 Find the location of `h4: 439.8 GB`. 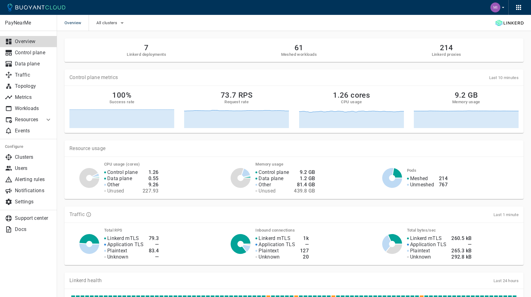

h4: 439.8 GB is located at coordinates (305, 191).